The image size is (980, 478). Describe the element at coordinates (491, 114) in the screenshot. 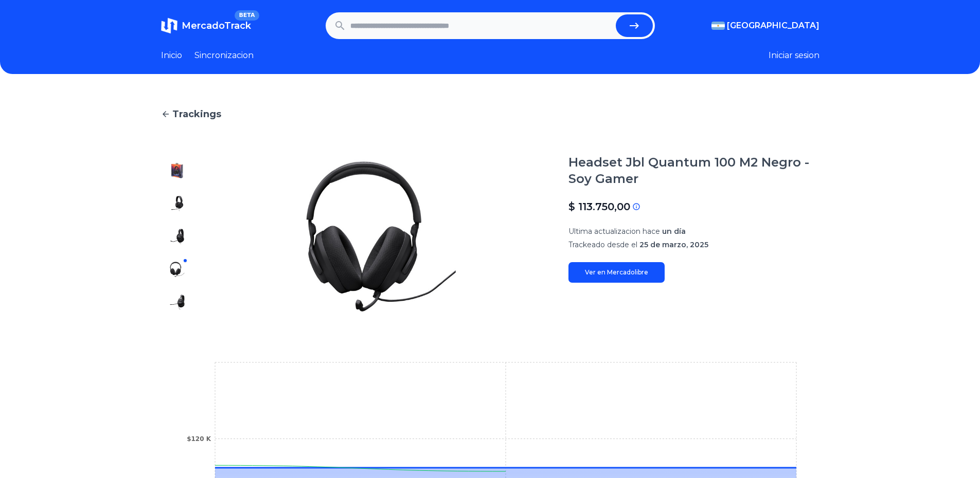

I see `a: Trackings` at that location.